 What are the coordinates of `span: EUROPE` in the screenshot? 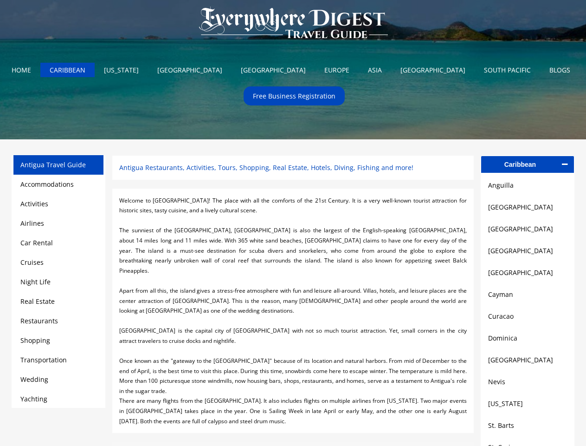 It's located at (337, 70).